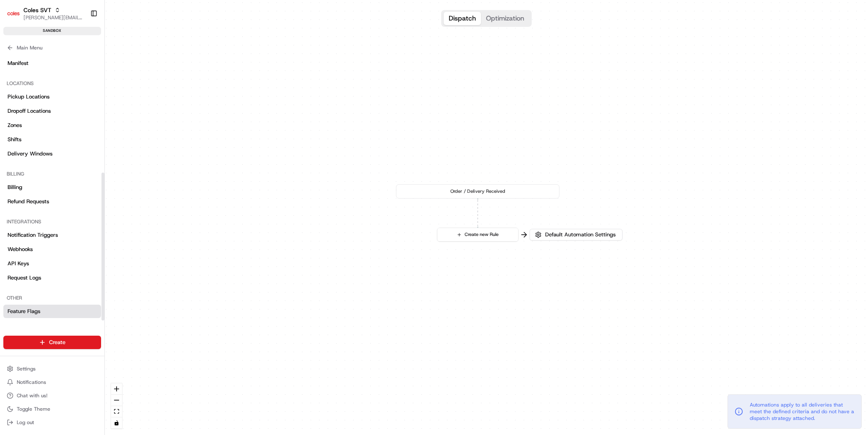  I want to click on button: toggle interactivity, so click(116, 423).